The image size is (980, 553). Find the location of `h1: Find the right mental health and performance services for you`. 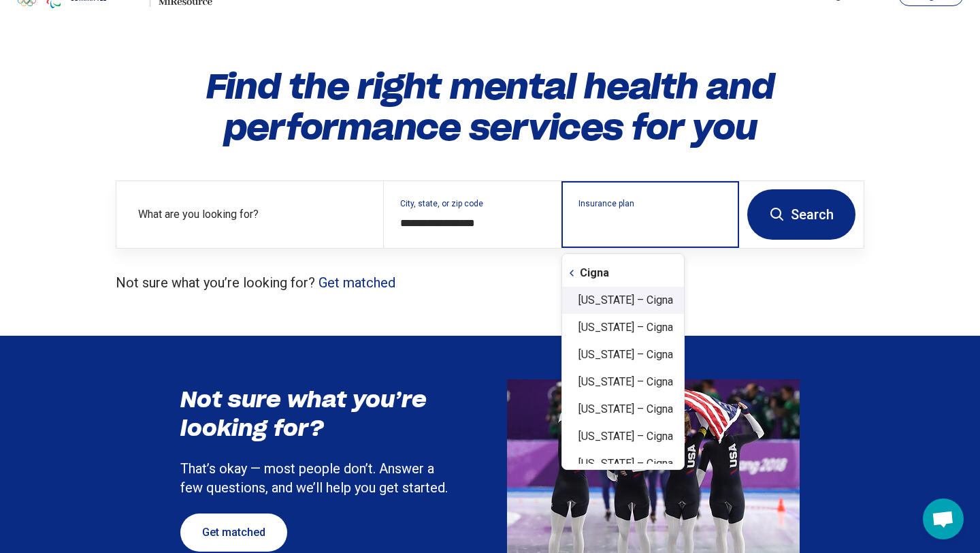

h1: Find the right mental health and performance services for you is located at coordinates (490, 107).